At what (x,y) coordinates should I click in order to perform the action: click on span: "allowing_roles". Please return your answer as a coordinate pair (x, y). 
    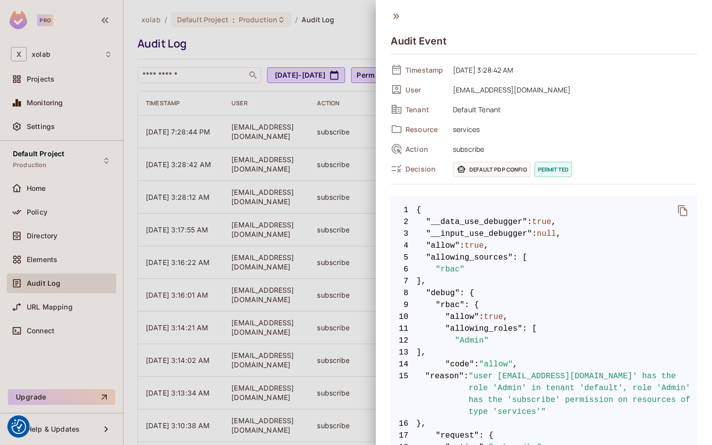
    Looking at the image, I should click on (484, 329).